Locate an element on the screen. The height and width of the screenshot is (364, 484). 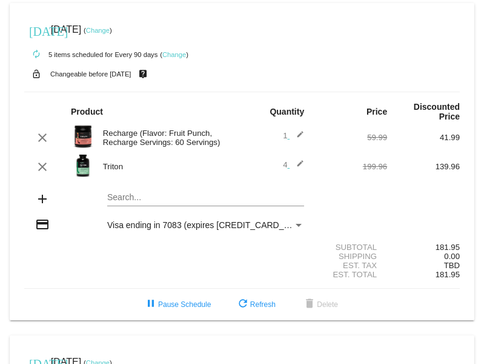
button: Refresh is located at coordinates (256, 304).